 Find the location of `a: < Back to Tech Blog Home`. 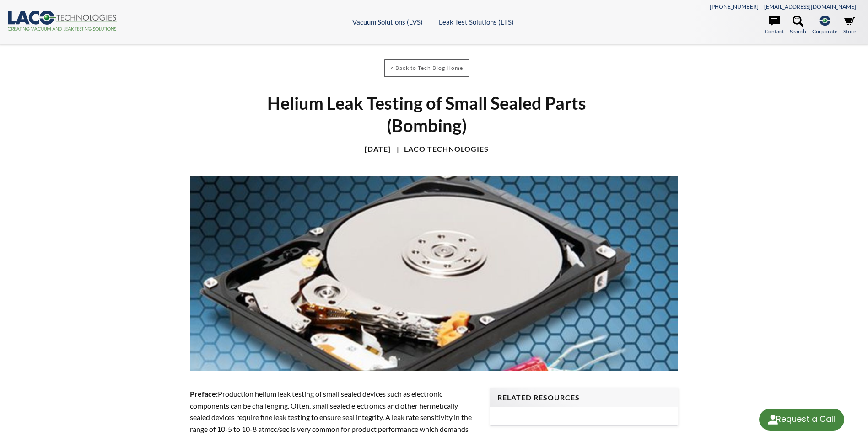

a: < Back to Tech Blog Home is located at coordinates (426, 68).